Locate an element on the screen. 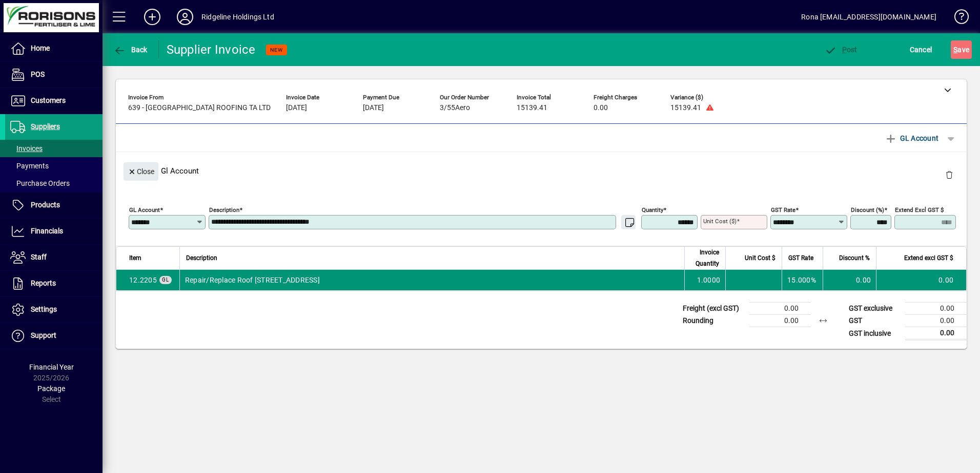  span: Back is located at coordinates (130, 50).